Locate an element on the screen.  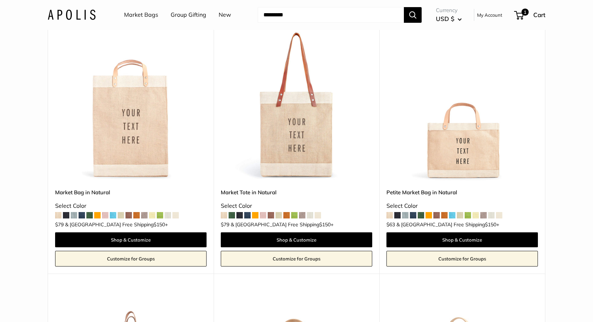
img: Market Bag in Natural is located at coordinates (131, 105).